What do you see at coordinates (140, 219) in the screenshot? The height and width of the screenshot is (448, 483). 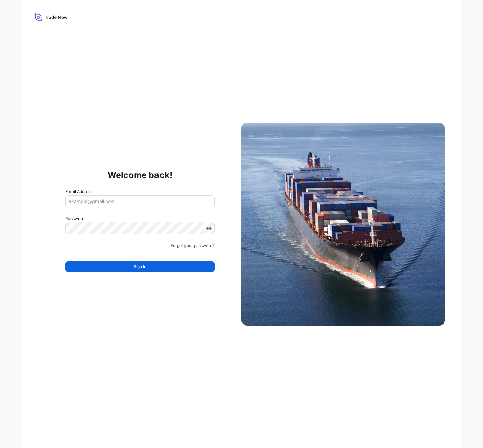 I see `label: Password` at bounding box center [140, 219].